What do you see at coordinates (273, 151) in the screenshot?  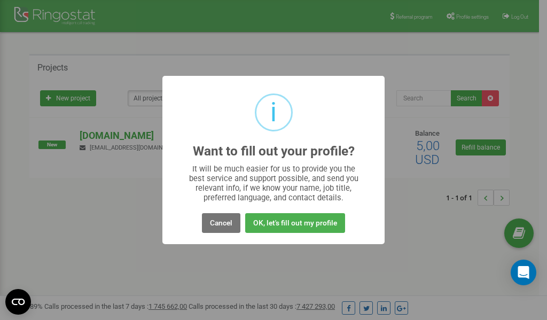 I see `h2: Want to fill out your profile?` at bounding box center [273, 151].